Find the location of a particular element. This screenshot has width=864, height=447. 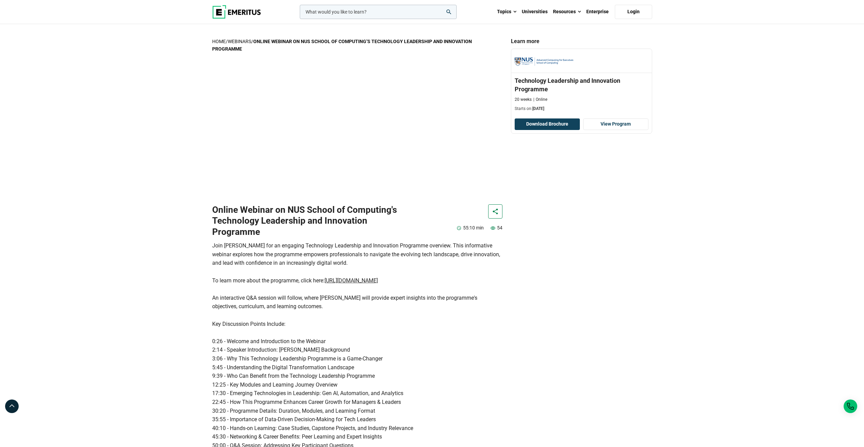

a: Login is located at coordinates (633, 12).